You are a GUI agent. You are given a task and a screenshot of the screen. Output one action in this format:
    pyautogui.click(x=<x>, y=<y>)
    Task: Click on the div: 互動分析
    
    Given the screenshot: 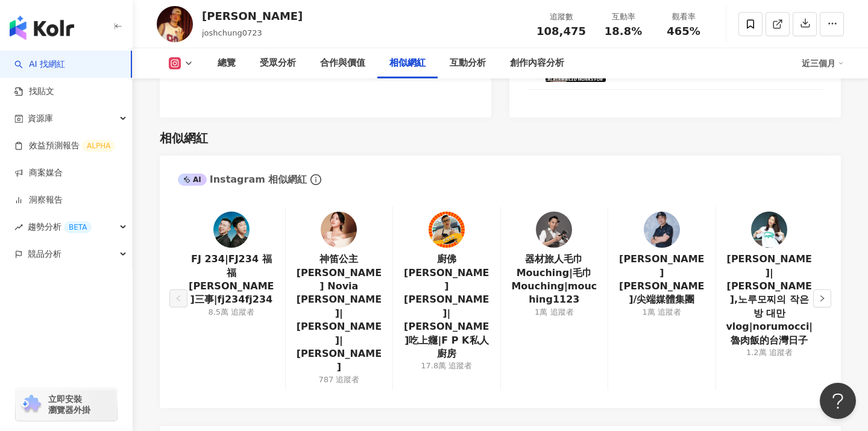 What is the action you would take?
    pyautogui.click(x=467, y=63)
    